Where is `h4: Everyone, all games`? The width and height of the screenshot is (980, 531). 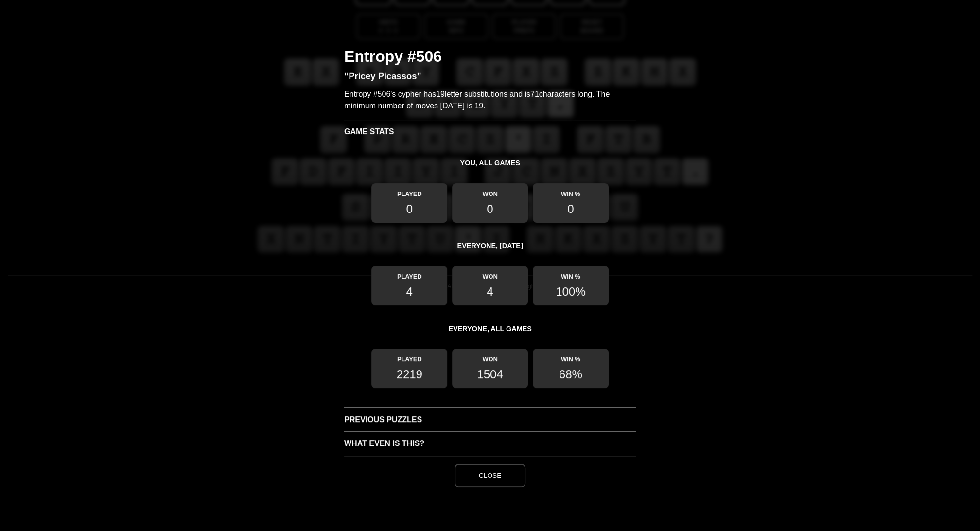 h4: Everyone, all games is located at coordinates (490, 327).